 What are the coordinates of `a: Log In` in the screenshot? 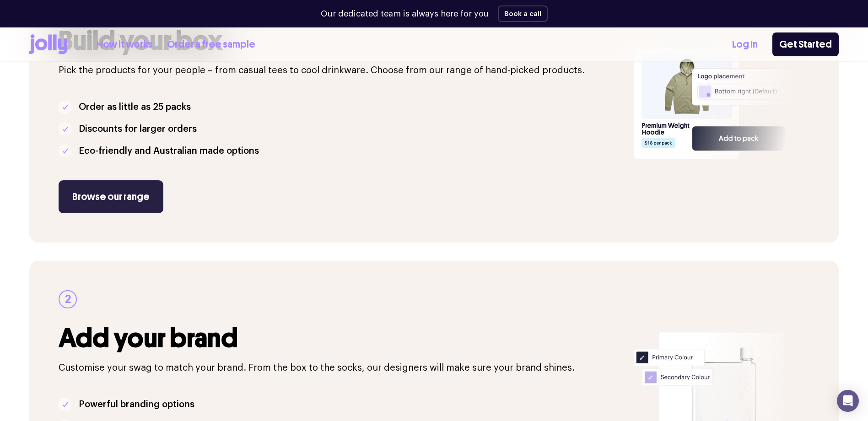 It's located at (745, 44).